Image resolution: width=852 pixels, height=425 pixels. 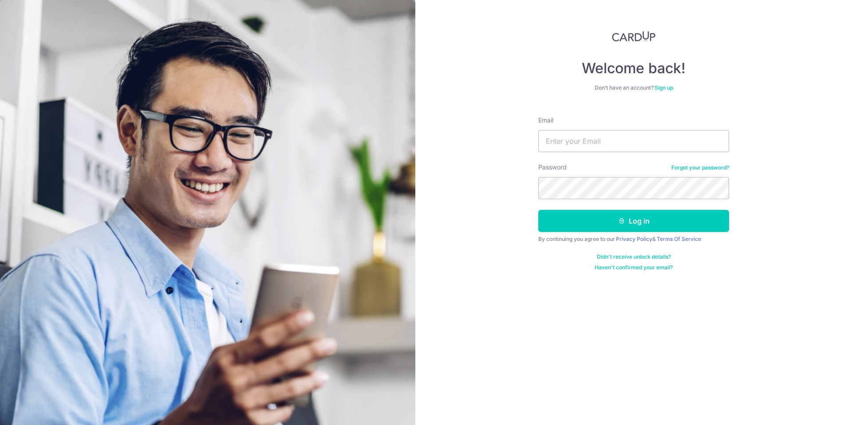 I want to click on img: CardUp Logo, so click(x=633, y=36).